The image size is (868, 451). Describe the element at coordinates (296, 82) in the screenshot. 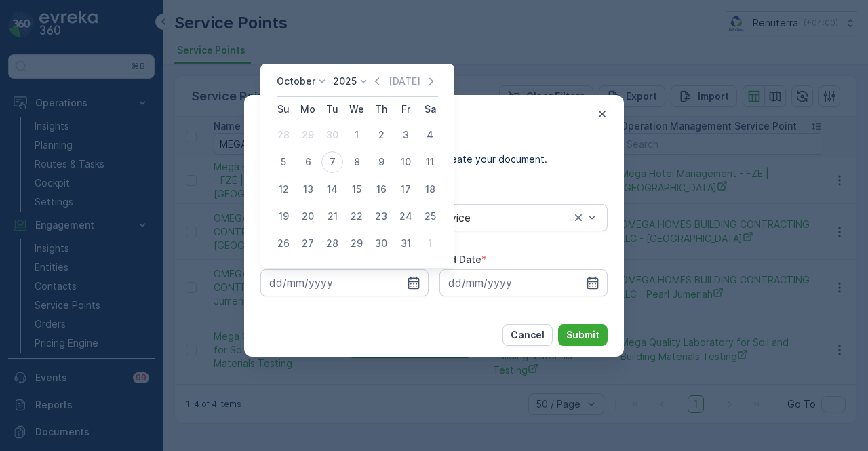

I see `p: October` at that location.